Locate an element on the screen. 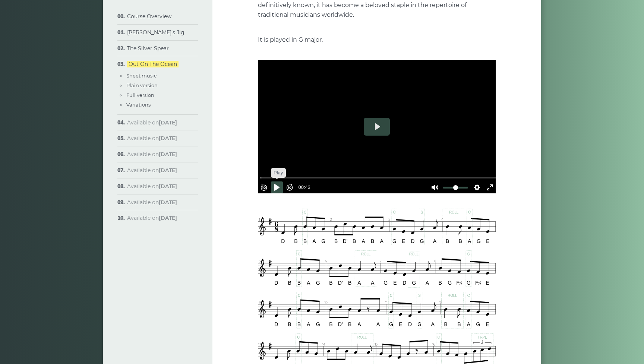  a: Sheet music is located at coordinates (141, 76).